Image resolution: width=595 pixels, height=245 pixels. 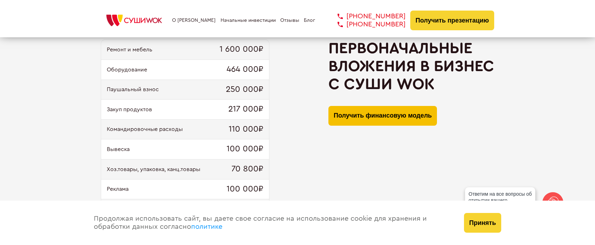 What do you see at coordinates (412, 66) in the screenshot?
I see `h2: Первоначальные вложения в бизнес с Суши Wok` at bounding box center [412, 66].